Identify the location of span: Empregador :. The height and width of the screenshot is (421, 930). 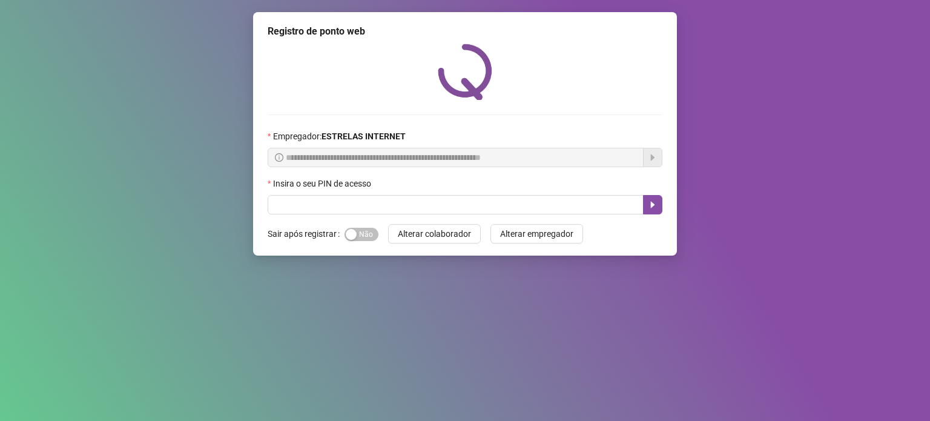
(339, 136).